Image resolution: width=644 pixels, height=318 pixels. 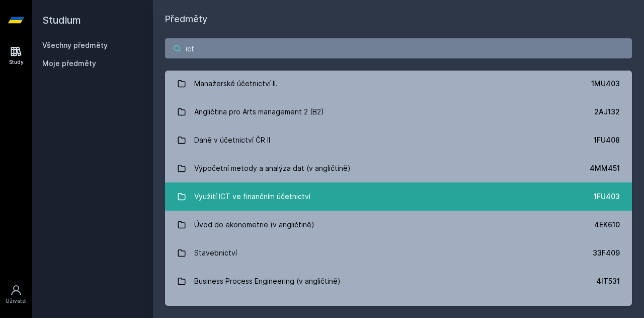 I want to click on div: 4SA613, so click(x=606, y=309).